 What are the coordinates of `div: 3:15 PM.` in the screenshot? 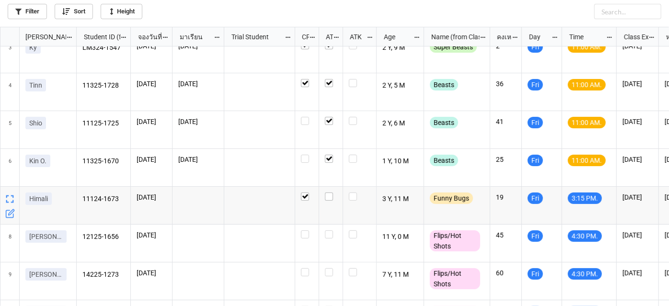 It's located at (585, 198).